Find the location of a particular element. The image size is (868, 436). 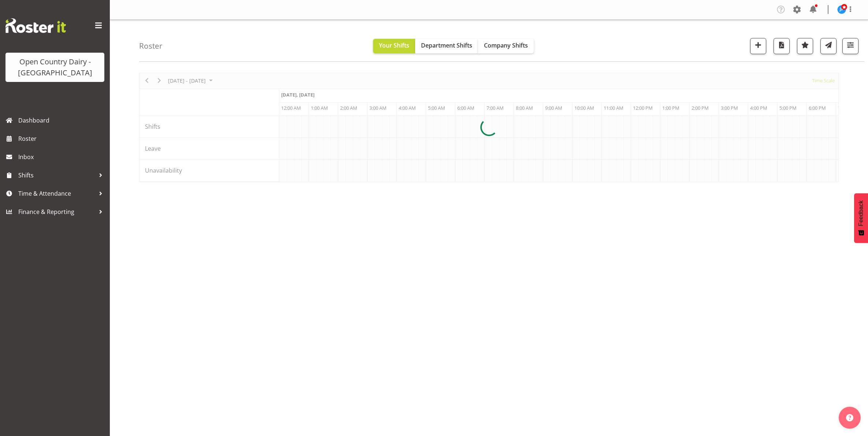

span: Department Shifts is located at coordinates (447, 45).